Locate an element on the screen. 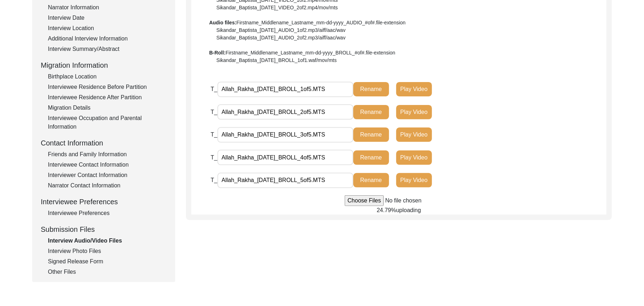 The image size is (644, 306). div: Interviewee Residence After Partition is located at coordinates (107, 97).